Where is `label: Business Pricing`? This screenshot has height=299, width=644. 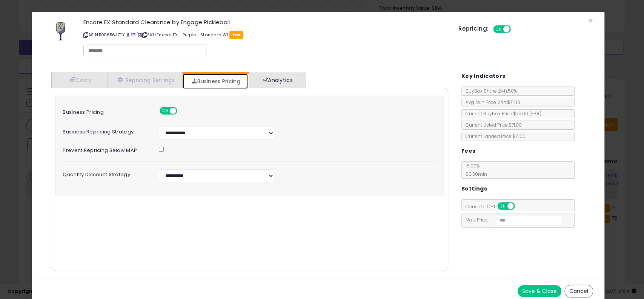 label: Business Pricing is located at coordinates (105, 111).